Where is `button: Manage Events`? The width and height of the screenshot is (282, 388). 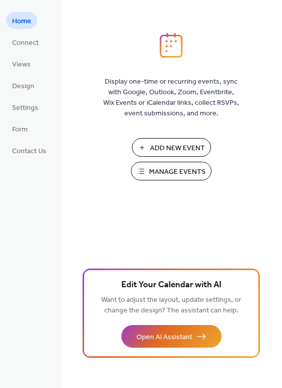 button: Manage Events is located at coordinates (171, 171).